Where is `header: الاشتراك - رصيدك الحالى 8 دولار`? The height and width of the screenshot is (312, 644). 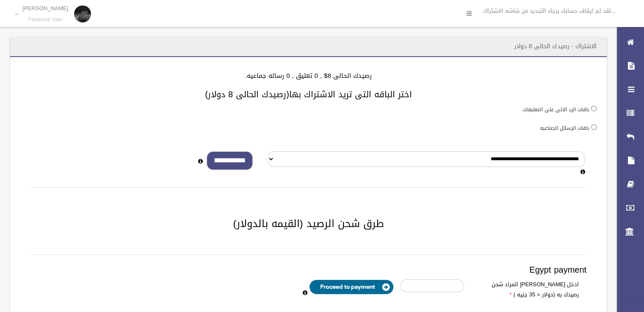
header: الاشتراك - رصيدك الحالى 8 دولار is located at coordinates (555, 46).